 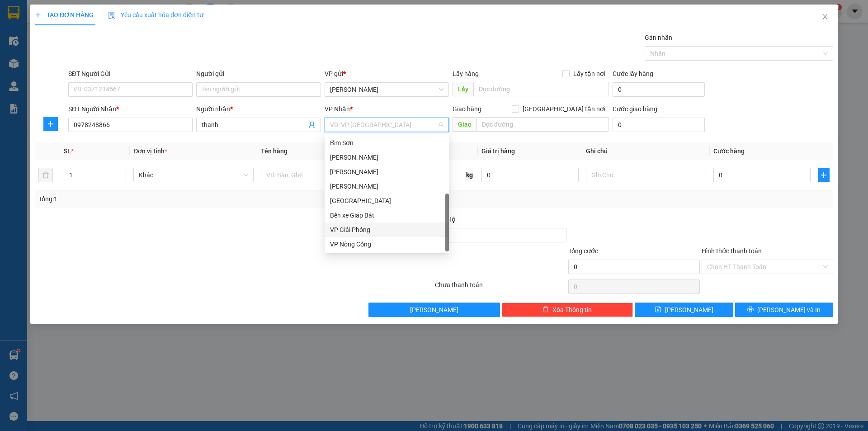 I want to click on img: logo, so click(x=15, y=42).